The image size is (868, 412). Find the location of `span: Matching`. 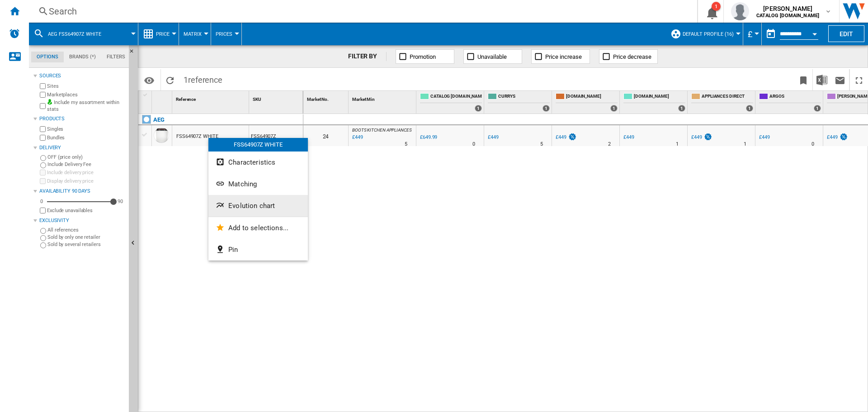

span: Matching is located at coordinates (243, 184).